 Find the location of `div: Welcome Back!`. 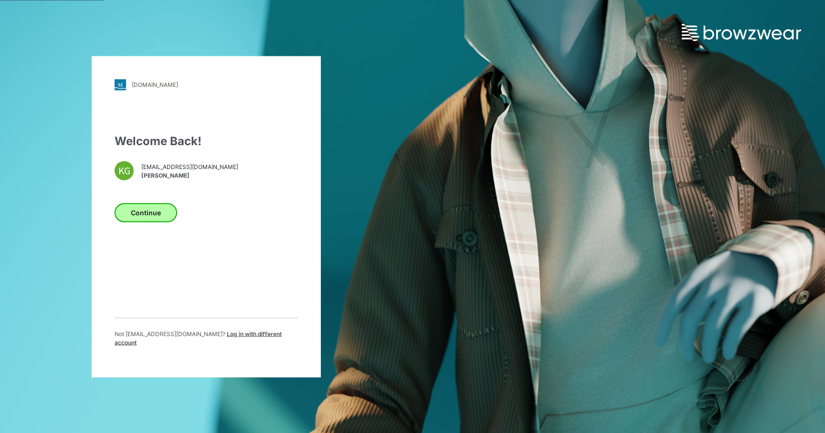

div: Welcome Back! is located at coordinates (206, 141).